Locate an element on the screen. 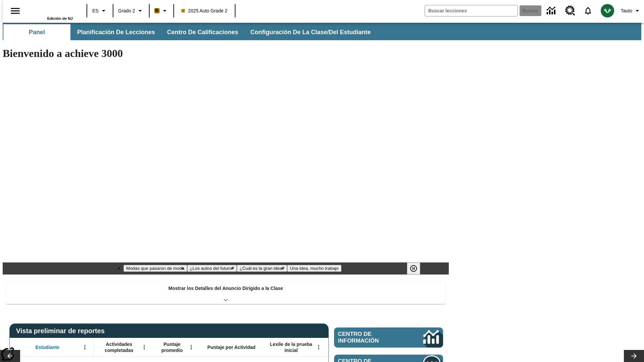  button: Pausar is located at coordinates (414, 268).